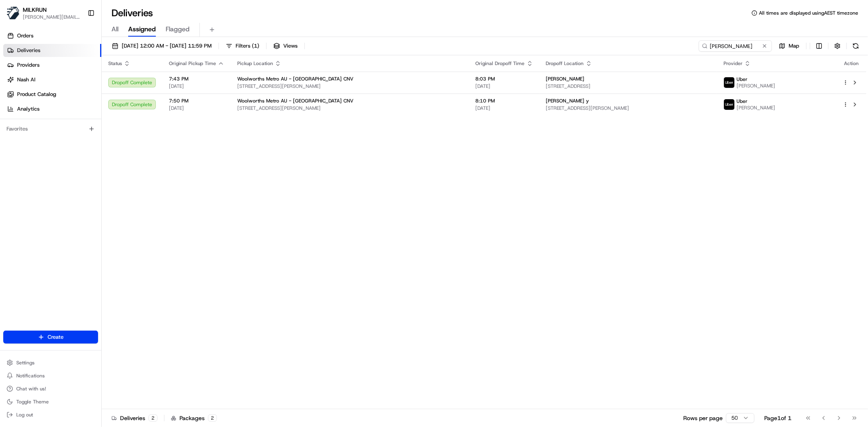  Describe the element at coordinates (52, 109) in the screenshot. I see `a: Analytics` at that location.